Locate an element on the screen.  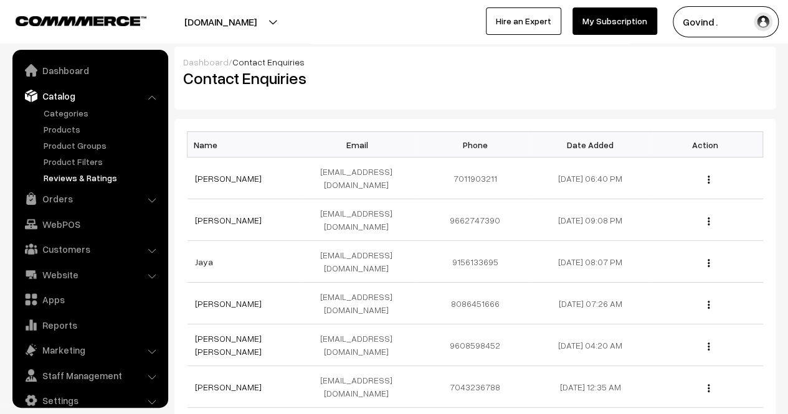
th: Email is located at coordinates (359, 144).